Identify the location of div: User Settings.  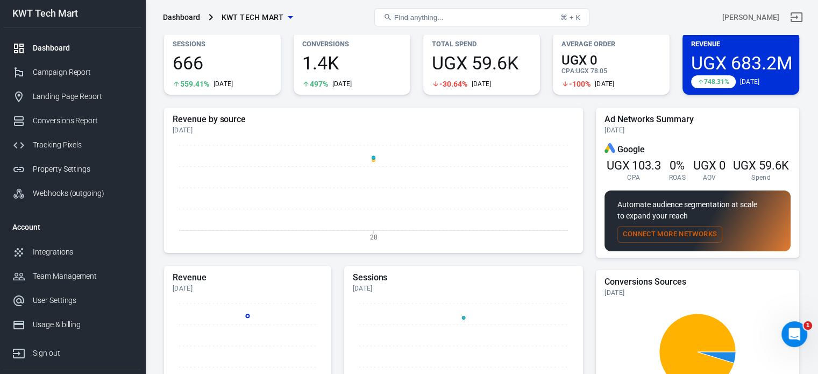
(83, 300).